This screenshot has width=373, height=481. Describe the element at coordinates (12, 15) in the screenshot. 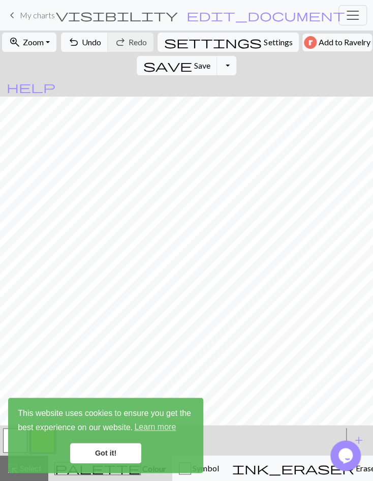

I see `span: keyboard_arrow_left` at that location.